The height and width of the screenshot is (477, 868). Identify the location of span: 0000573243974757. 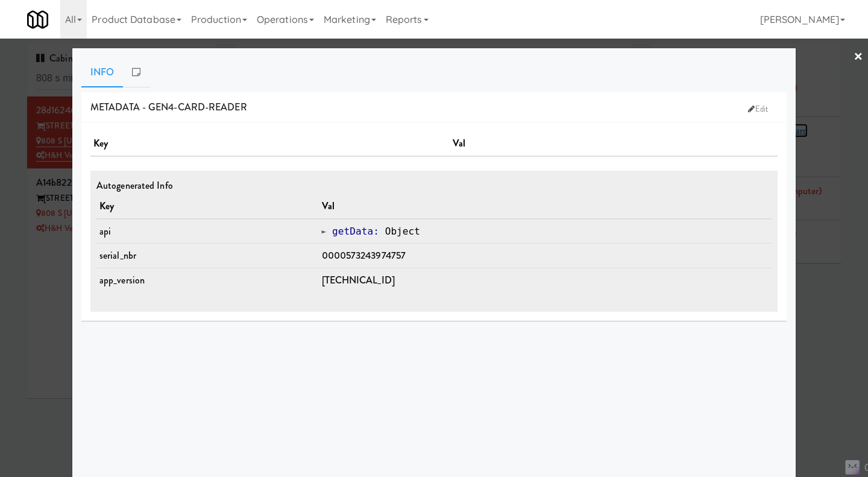
(364, 255).